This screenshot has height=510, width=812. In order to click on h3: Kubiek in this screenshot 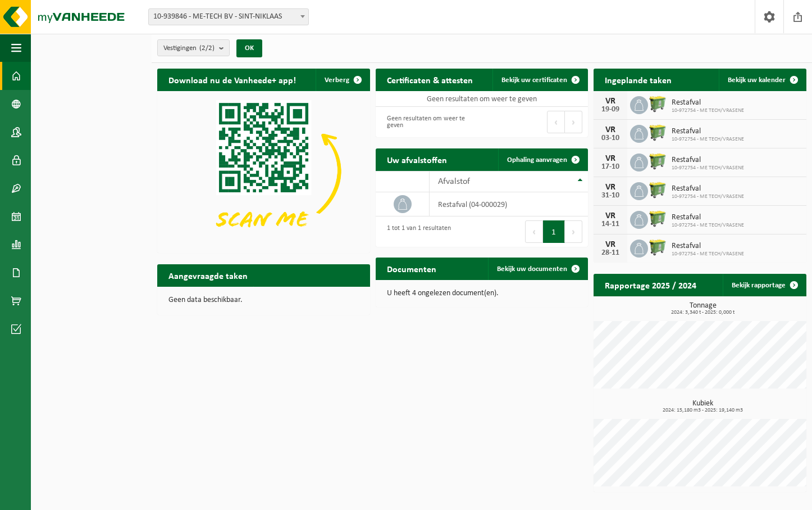, I will do `click(703, 407)`.